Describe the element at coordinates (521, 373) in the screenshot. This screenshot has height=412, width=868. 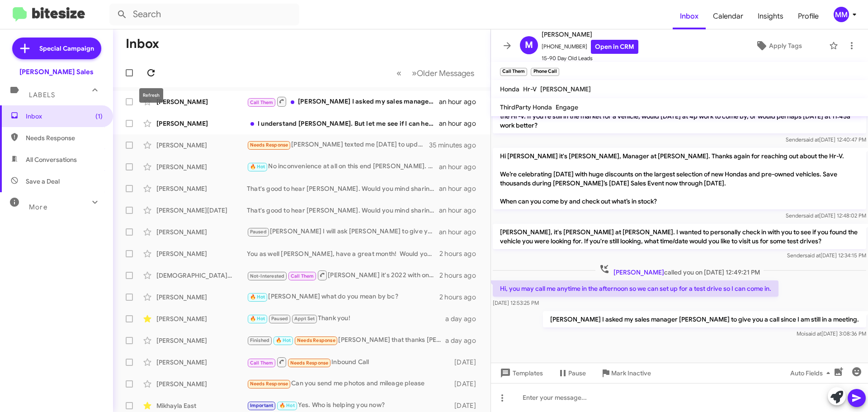
I see `span: Templates` at that location.